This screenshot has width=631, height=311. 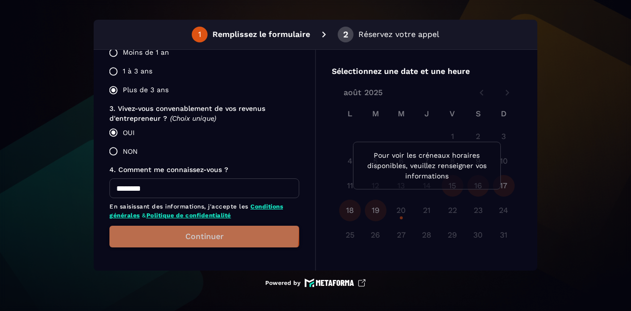 What do you see at coordinates (188, 113) in the screenshot?
I see `span: 3. Vivez-vous convenablement de vos revenus d'entrepreneur ?` at bounding box center [188, 113].